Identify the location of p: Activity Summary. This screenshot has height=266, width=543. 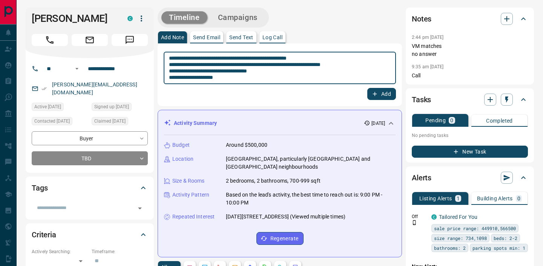
(195, 123).